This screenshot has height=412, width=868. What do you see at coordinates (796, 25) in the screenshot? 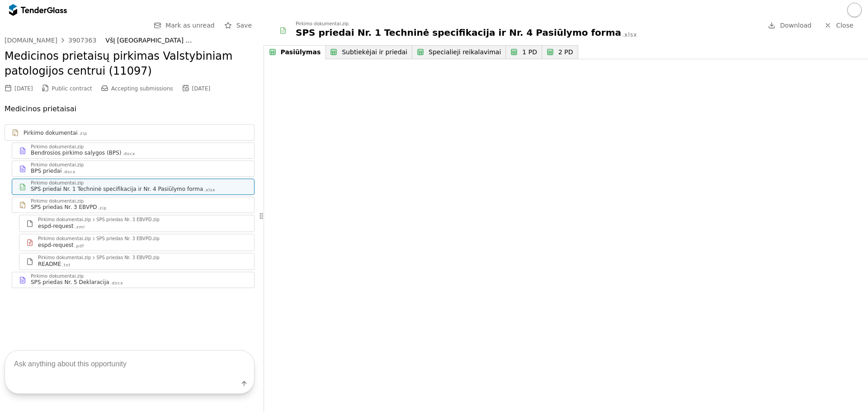
I see `span: Download` at bounding box center [796, 25].